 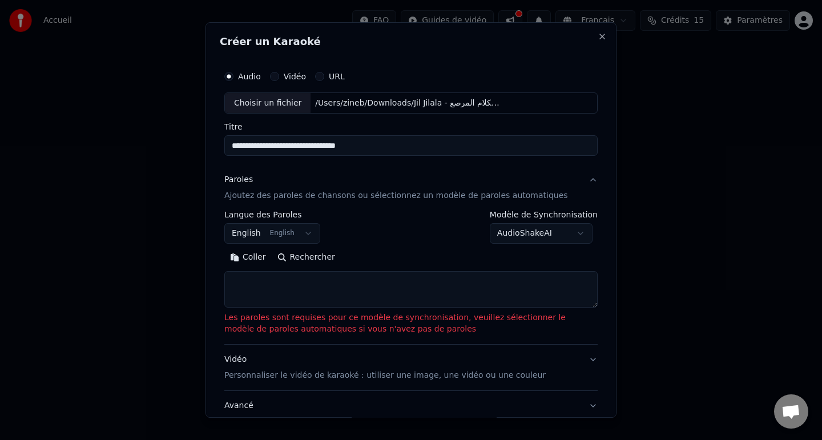 I want to click on div: Paroles, so click(x=238, y=180).